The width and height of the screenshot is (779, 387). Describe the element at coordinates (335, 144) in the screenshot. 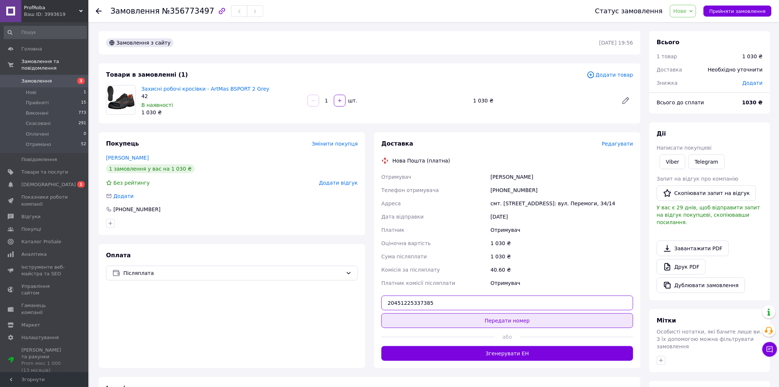

I see `span: Змінити покупця` at that location.